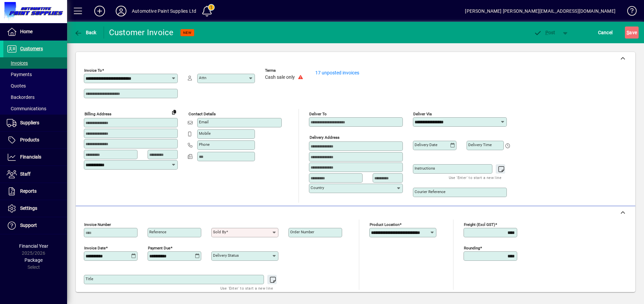  I want to click on a: Reports, so click(35, 191).